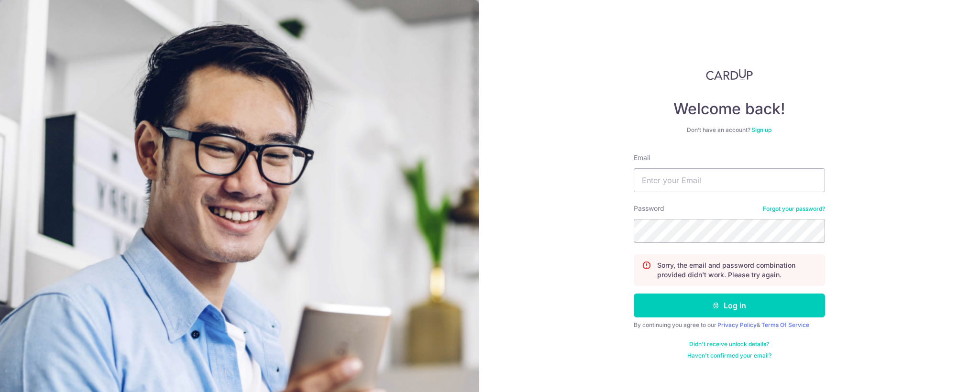  I want to click on a: Terms Of Service, so click(785, 324).